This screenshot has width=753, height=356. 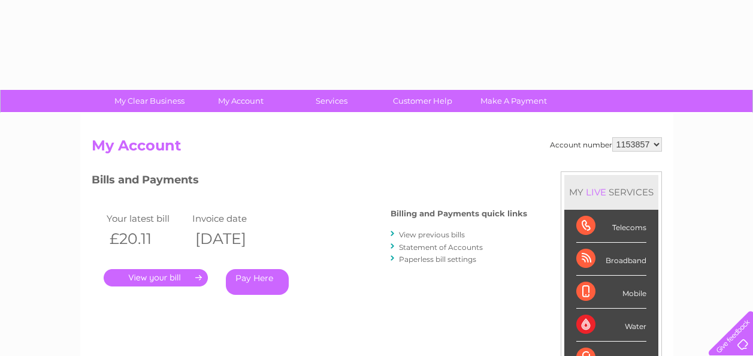 What do you see at coordinates (331, 101) in the screenshot?
I see `a: Services` at bounding box center [331, 101].